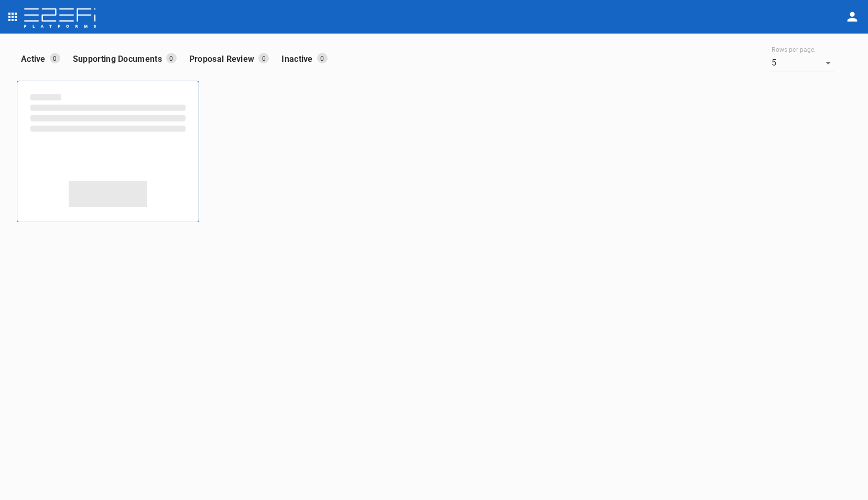  Describe the element at coordinates (224, 59) in the screenshot. I see `p: Proposal Review` at that location.